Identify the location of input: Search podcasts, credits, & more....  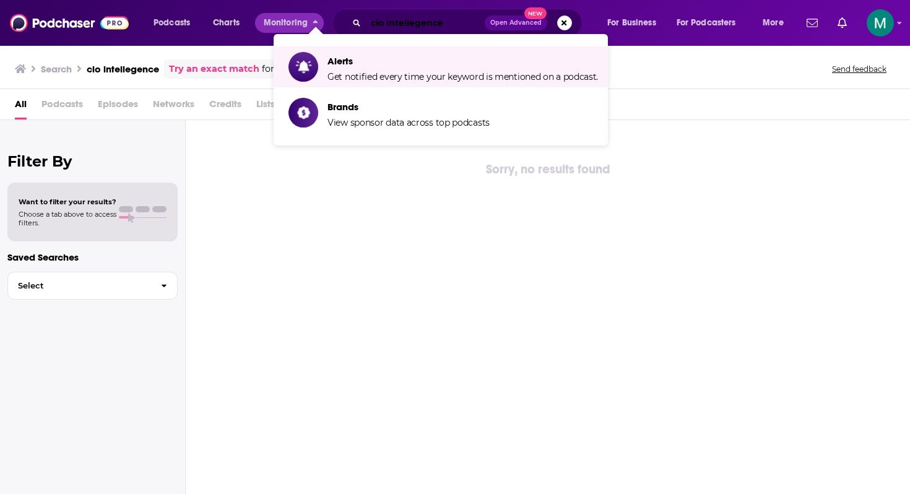
(425, 23).